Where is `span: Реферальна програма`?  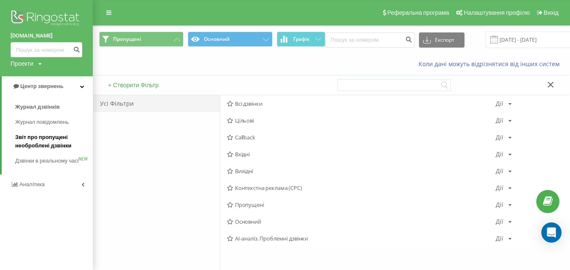
span: Реферальна програма is located at coordinates (418, 13).